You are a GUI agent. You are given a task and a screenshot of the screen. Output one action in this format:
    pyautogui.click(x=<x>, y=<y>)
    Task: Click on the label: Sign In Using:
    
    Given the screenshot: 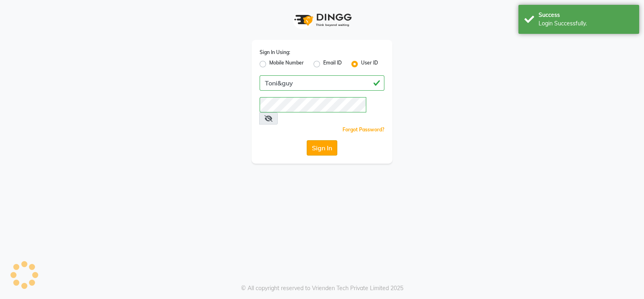 What is the action you would take?
    pyautogui.click(x=275, y=52)
    